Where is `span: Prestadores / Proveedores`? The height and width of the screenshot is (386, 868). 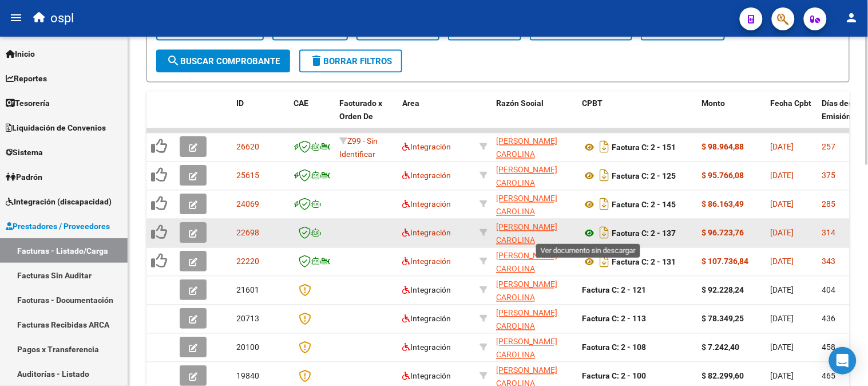
span: Prestadores / Proveedores is located at coordinates (58, 226).